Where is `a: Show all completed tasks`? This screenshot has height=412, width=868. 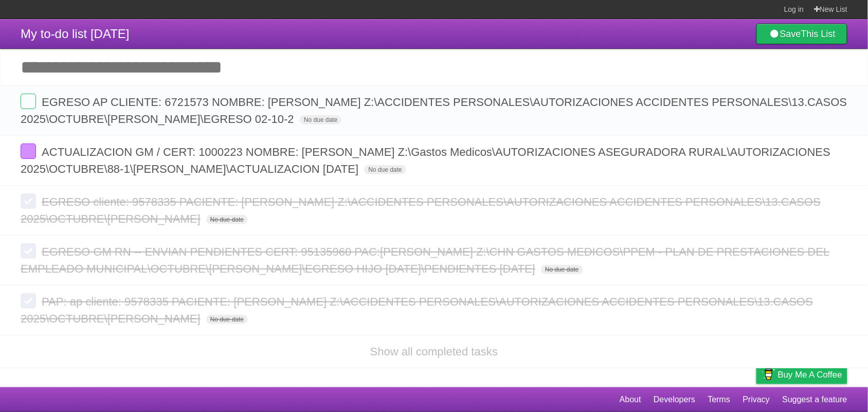
a: Show all completed tasks is located at coordinates (434, 351).